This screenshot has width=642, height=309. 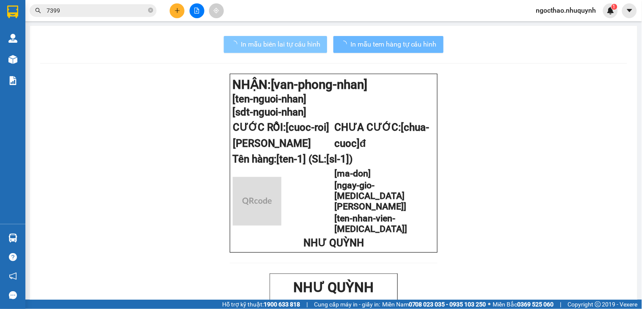 I want to click on span: NHƯ QUỲNH, so click(x=334, y=243).